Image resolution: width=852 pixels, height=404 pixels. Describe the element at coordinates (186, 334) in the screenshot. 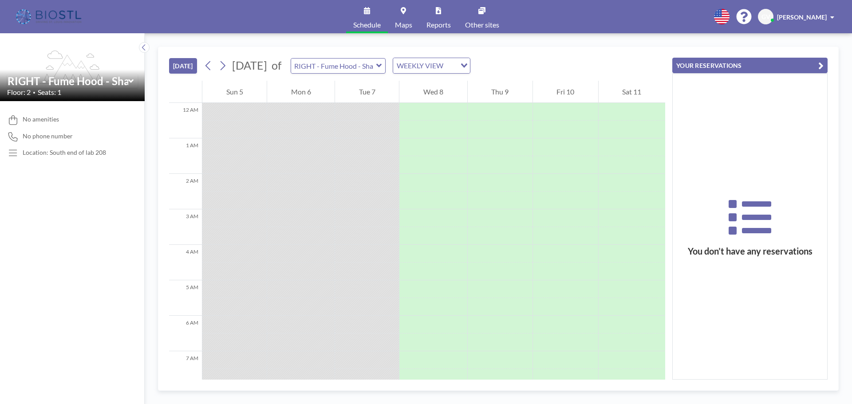

I see `div: 6 AM` at that location.